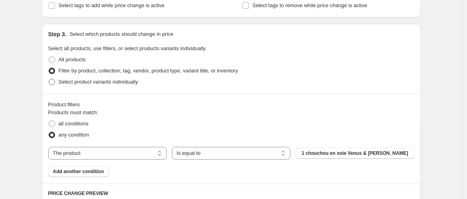 The image size is (467, 199). What do you see at coordinates (127, 48) in the screenshot?
I see `span: Select all products, use filters, or select products variants individually` at bounding box center [127, 48].